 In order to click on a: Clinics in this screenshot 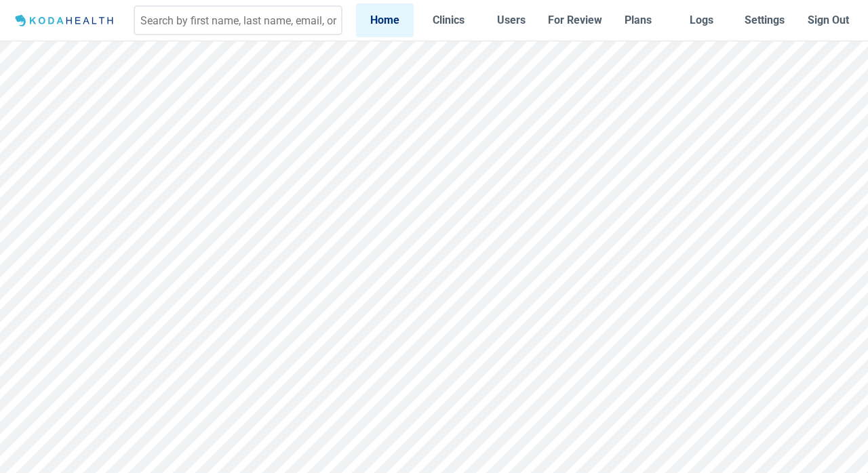, I will do `click(448, 20)`.